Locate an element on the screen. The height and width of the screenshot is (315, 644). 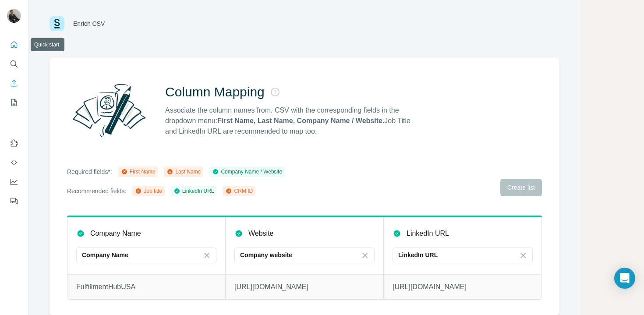
img: Surfe Illustration - Column Mapping is located at coordinates (109, 110).